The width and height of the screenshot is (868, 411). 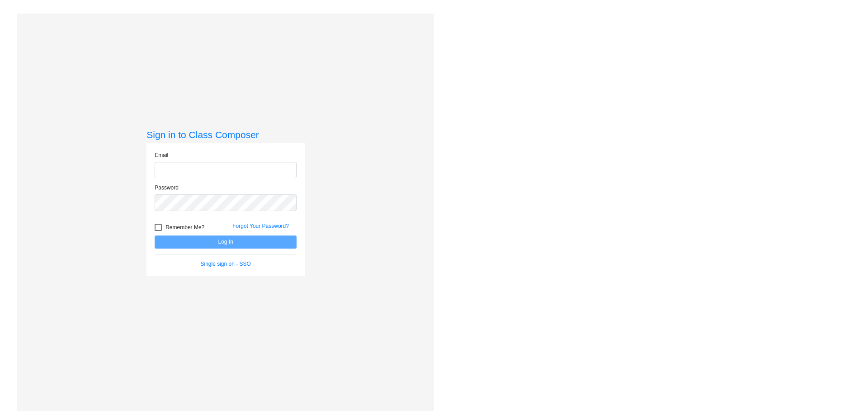 I want to click on a: Single sign on - SSO, so click(x=226, y=264).